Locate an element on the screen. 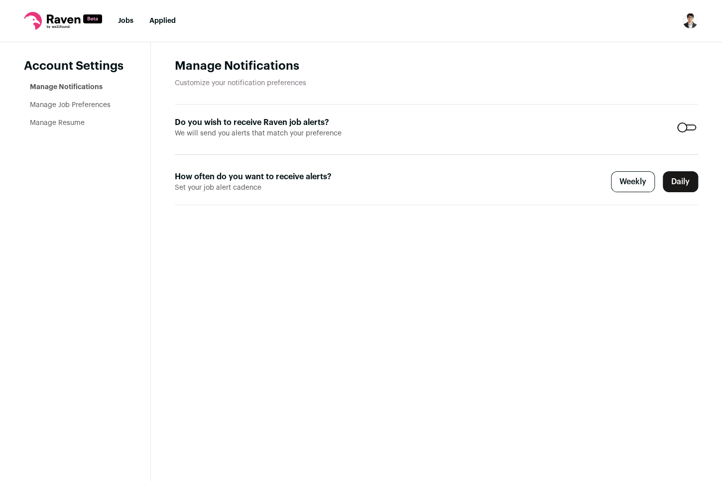 The height and width of the screenshot is (481, 722). a: Jobs is located at coordinates (125, 21).